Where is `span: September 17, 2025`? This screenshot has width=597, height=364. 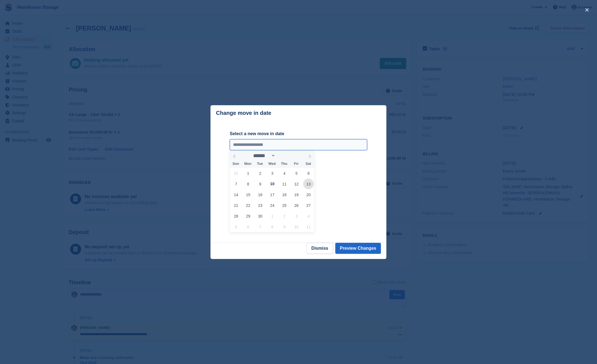 span: September 17, 2025 is located at coordinates (272, 195).